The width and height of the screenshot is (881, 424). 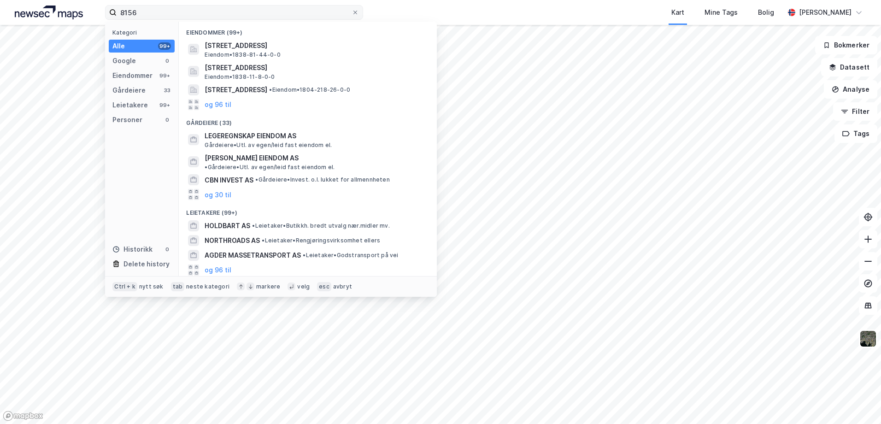 I want to click on span: Gårdeiere • Invest. o.l. lukket for allmennheten, so click(x=322, y=180).